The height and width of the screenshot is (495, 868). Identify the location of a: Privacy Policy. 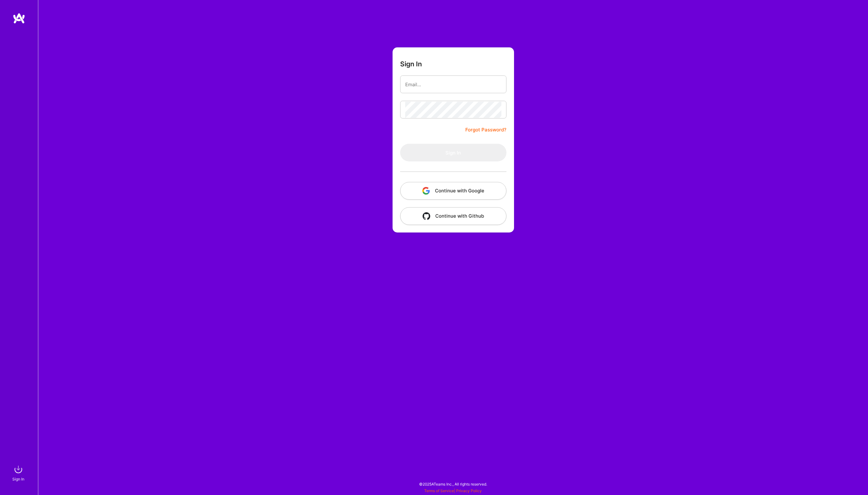
(469, 491).